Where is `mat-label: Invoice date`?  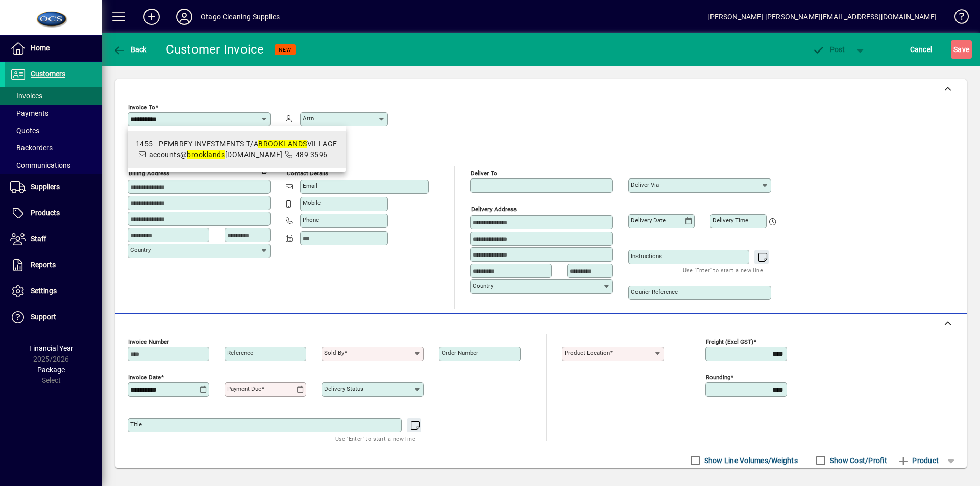
mat-label: Invoice date is located at coordinates (145, 378).